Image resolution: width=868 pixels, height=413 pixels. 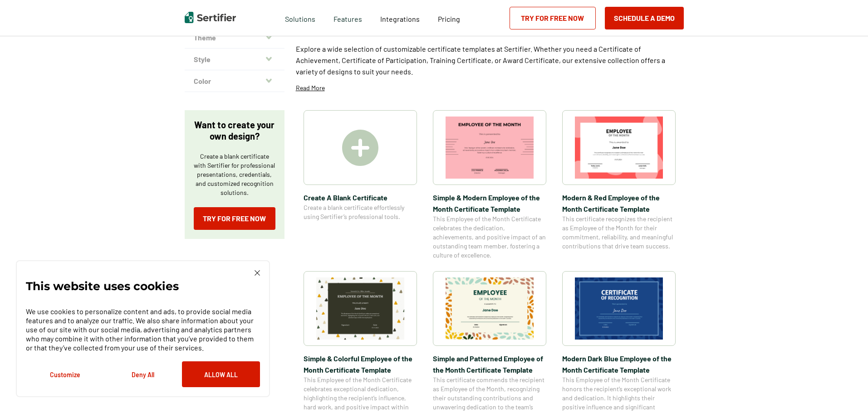 I want to click on span: Pricing, so click(x=448, y=18).